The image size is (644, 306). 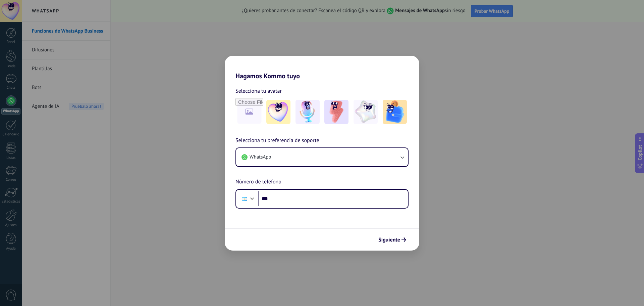 I want to click on img: -5.jpeg, so click(x=395, y=112).